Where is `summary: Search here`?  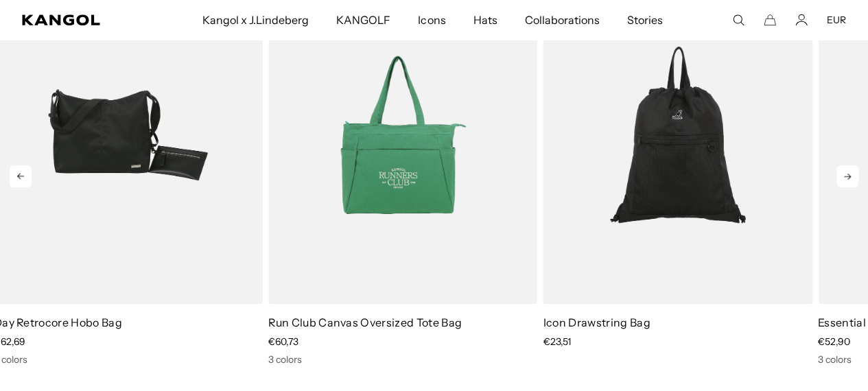
summary: Search here is located at coordinates (738, 20).